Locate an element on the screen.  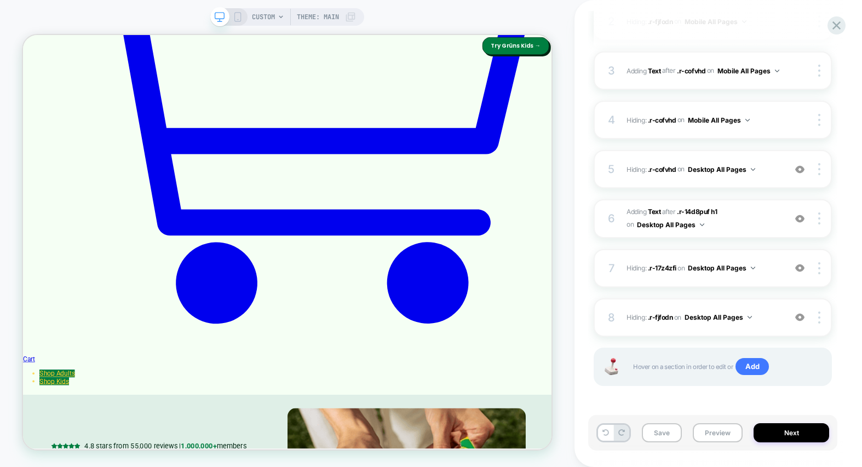
img: Joystick is located at coordinates (611, 366).